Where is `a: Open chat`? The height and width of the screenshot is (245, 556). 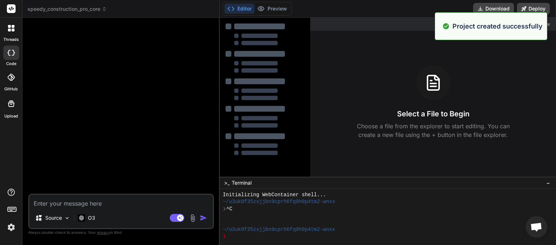
a: Open chat is located at coordinates (536, 227).